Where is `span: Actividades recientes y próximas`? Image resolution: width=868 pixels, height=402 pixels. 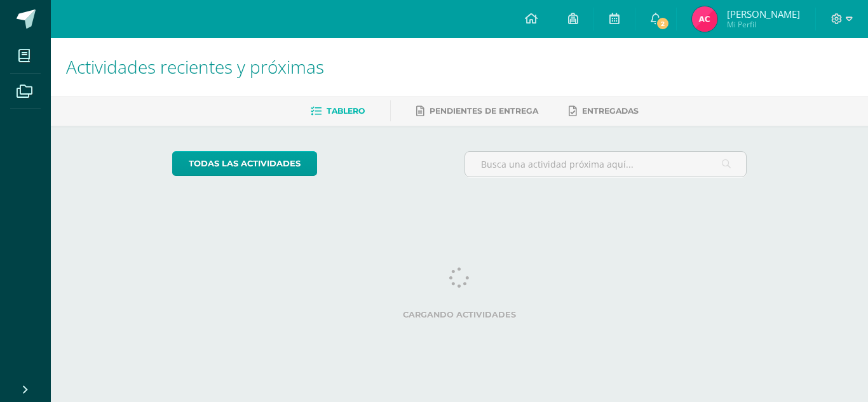
span: Actividades recientes y próximas is located at coordinates (195, 67).